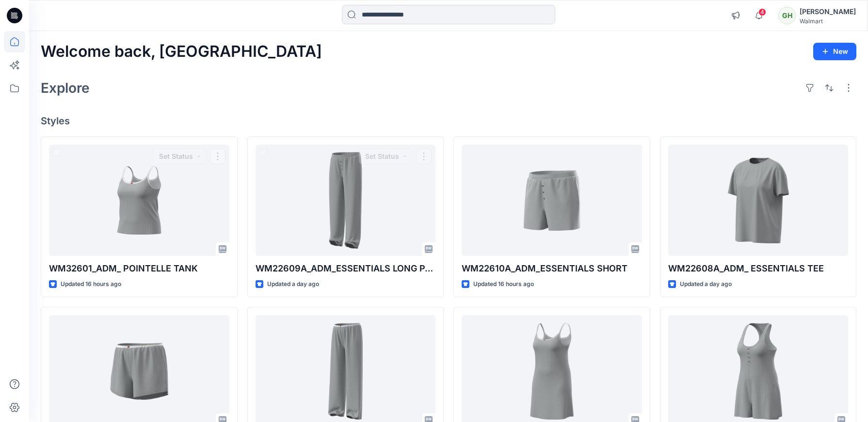  Describe the element at coordinates (139, 200) in the screenshot. I see `a: WM32601_ADM_ POINTELLE TANK` at that location.